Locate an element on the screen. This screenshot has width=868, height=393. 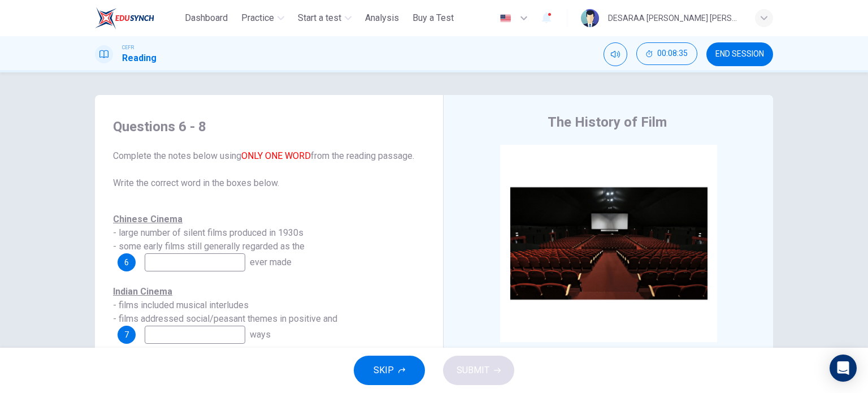
span: 6 is located at coordinates (126, 262).